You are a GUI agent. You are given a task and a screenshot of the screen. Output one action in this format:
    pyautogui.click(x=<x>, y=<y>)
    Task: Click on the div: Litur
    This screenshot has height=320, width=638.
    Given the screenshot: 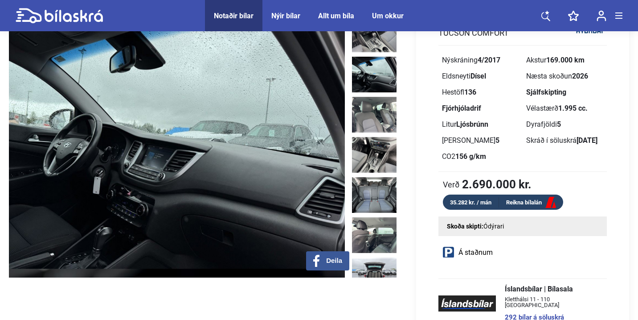 What is the action you would take?
    pyautogui.click(x=480, y=124)
    